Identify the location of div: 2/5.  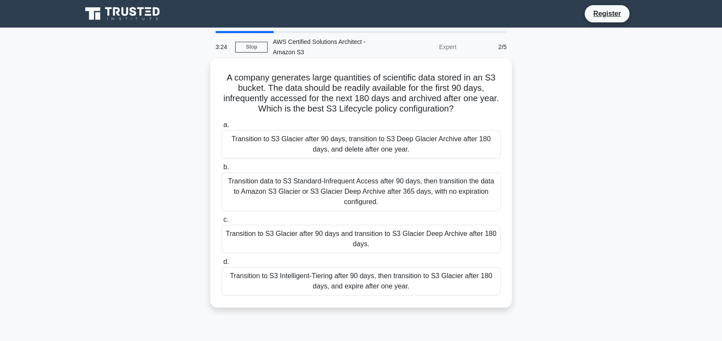
(486, 47).